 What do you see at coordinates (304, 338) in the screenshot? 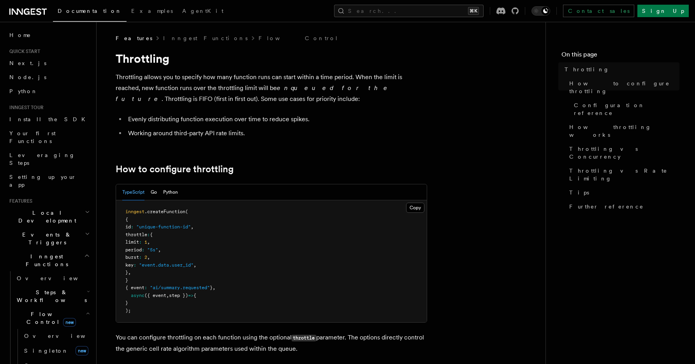
I see `code: throttle` at bounding box center [304, 338].